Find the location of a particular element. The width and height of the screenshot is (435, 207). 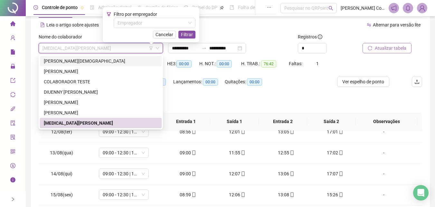

div: HE 3: is located at coordinates (183, 64).